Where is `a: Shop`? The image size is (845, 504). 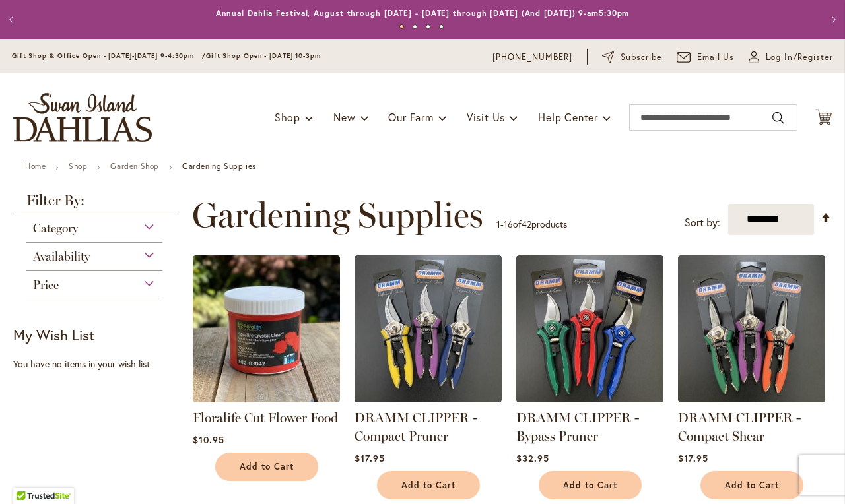 a: Shop is located at coordinates (78, 165).